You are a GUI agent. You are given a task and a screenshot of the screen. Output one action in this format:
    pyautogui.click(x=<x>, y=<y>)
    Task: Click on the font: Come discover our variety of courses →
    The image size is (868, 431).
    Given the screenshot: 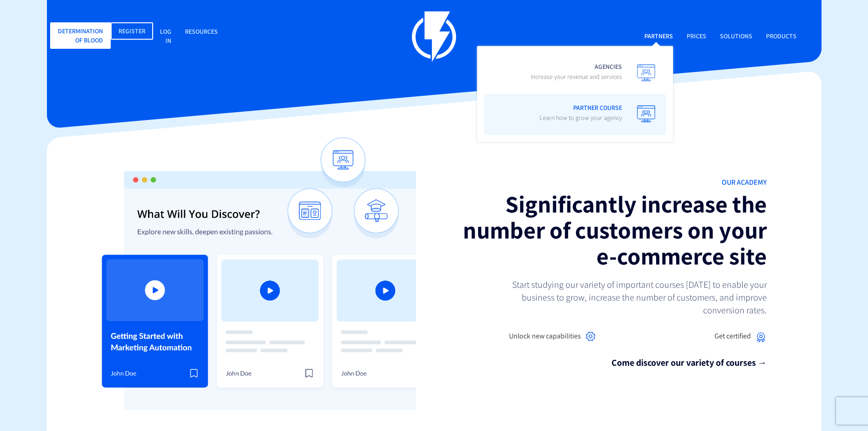 What is the action you would take?
    pyautogui.click(x=689, y=362)
    